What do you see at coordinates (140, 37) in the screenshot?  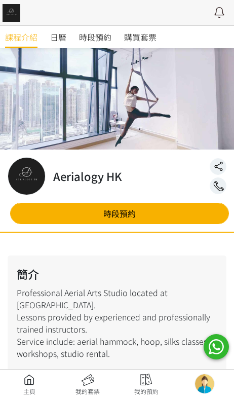 I see `a: 購買套票` at bounding box center [140, 37].